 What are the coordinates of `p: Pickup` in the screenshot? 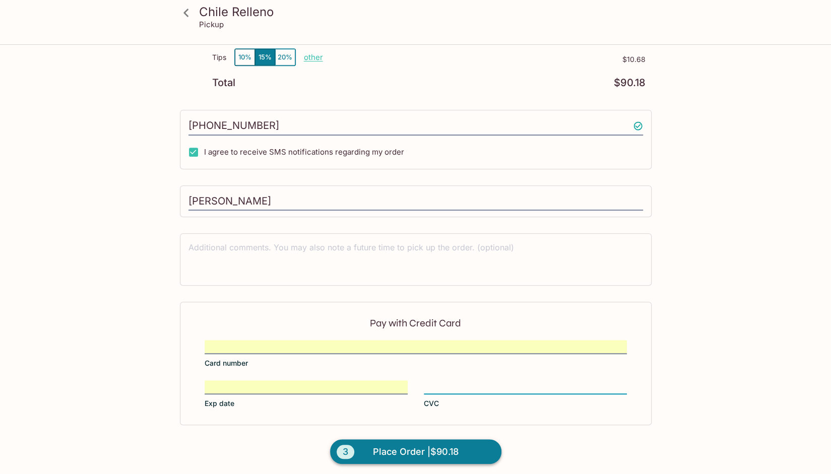 It's located at (211, 24).